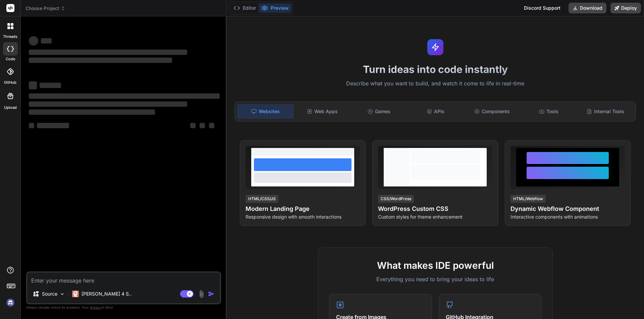 This screenshot has width=644, height=319. Describe the element at coordinates (435, 111) in the screenshot. I see `div: APIs` at that location.